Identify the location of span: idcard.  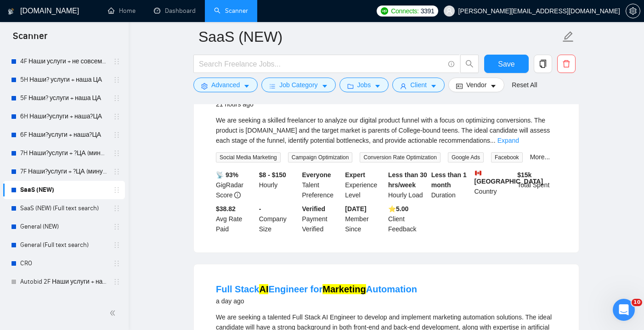
(459, 86).